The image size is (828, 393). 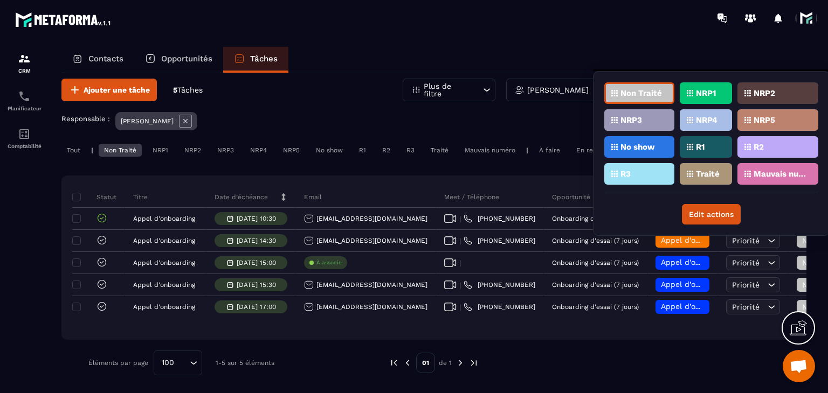 What do you see at coordinates (186, 59) in the screenshot?
I see `p: Opportunités` at bounding box center [186, 59].